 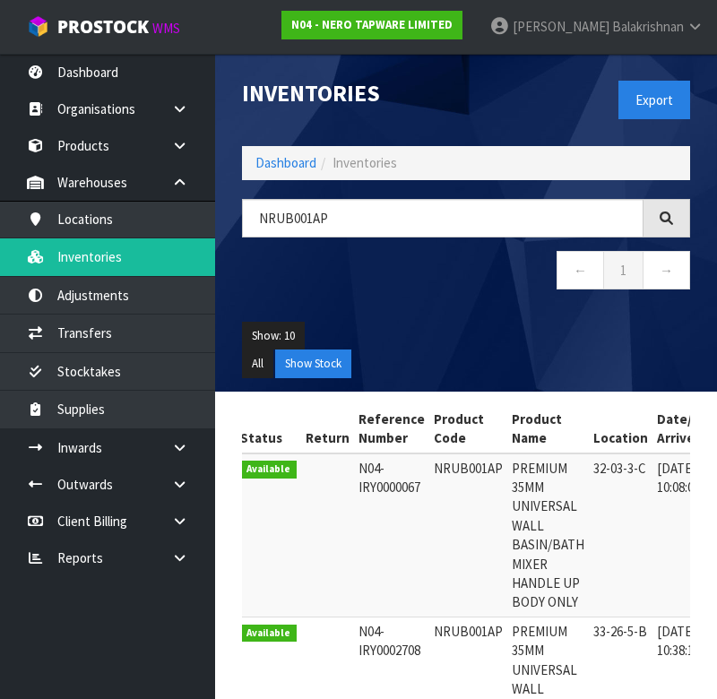 I want to click on th: Product Code, so click(x=468, y=429).